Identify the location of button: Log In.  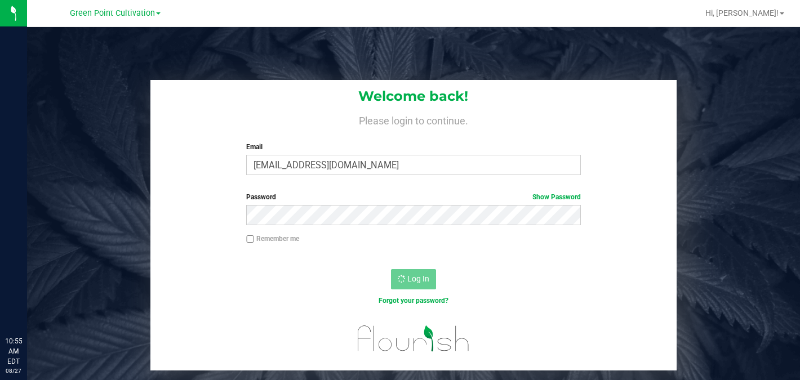
(414, 280).